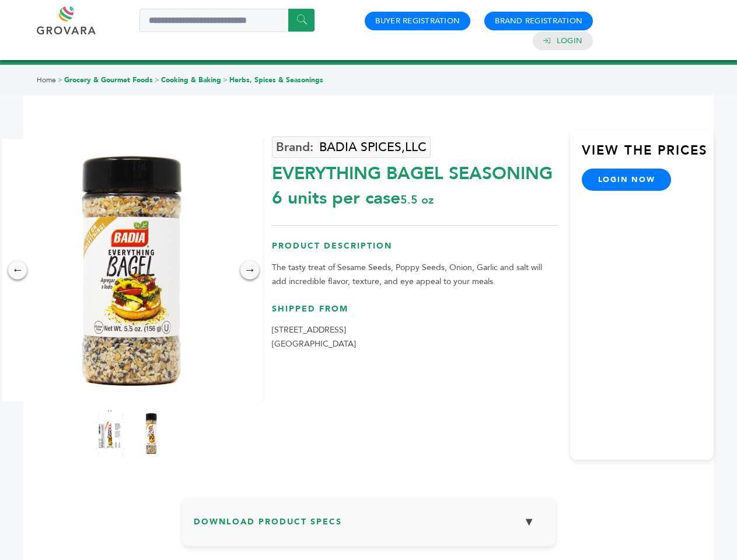 This screenshot has height=560, width=737. What do you see at coordinates (539, 21) in the screenshot?
I see `a: Brand Registration` at bounding box center [539, 21].